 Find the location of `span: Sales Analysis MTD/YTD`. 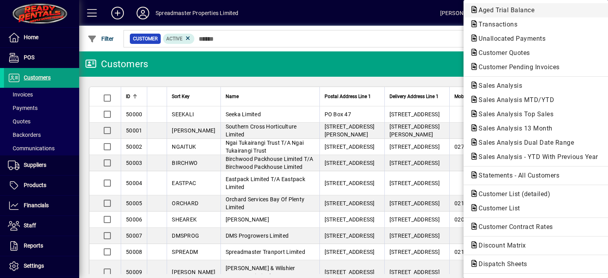

span: Sales Analysis MTD/YTD is located at coordinates (514, 100).